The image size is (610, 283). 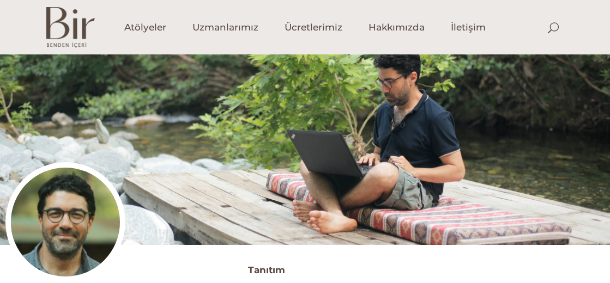 What do you see at coordinates (396, 27) in the screenshot?
I see `span: Hakkımızda` at bounding box center [396, 27].